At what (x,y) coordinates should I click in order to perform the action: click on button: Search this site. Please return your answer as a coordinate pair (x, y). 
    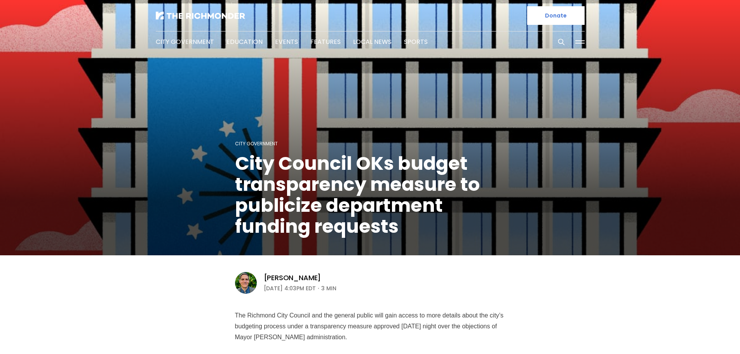
    Looking at the image, I should click on (561, 42).